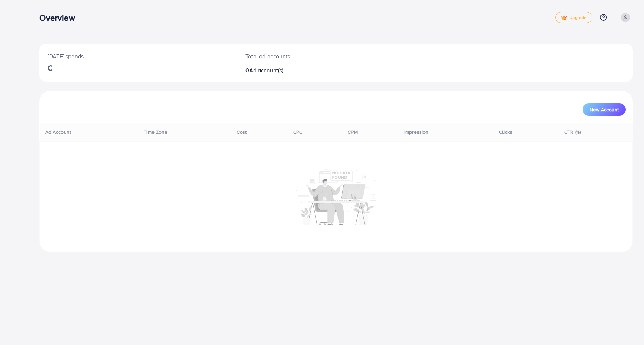  What do you see at coordinates (604, 109) in the screenshot?
I see `span: New Account` at bounding box center [604, 109].